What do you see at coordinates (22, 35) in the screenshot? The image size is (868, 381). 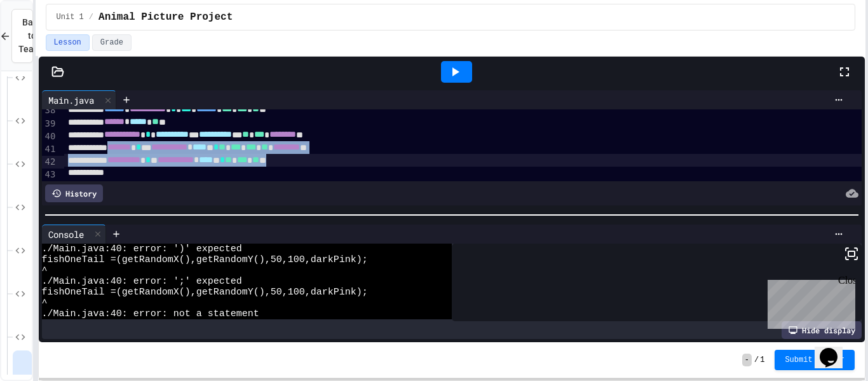 I see `button: Back to Teams` at bounding box center [22, 35].